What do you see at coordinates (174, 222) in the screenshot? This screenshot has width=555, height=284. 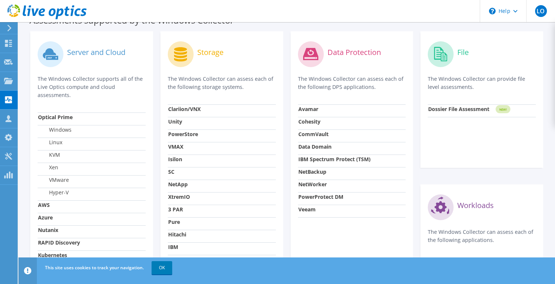 I see `strong: Pure` at bounding box center [174, 222].